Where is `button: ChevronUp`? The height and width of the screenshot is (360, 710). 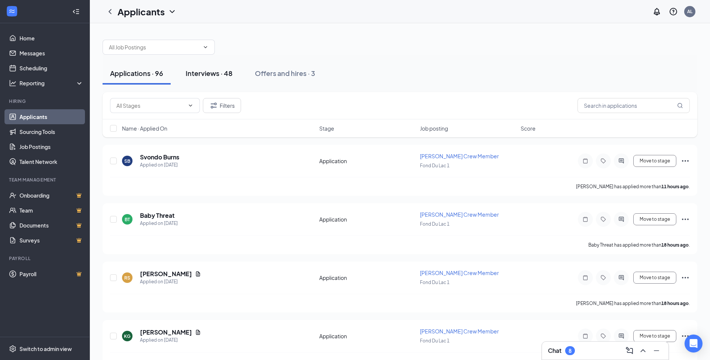
button: ChevronUp is located at coordinates (643, 351).